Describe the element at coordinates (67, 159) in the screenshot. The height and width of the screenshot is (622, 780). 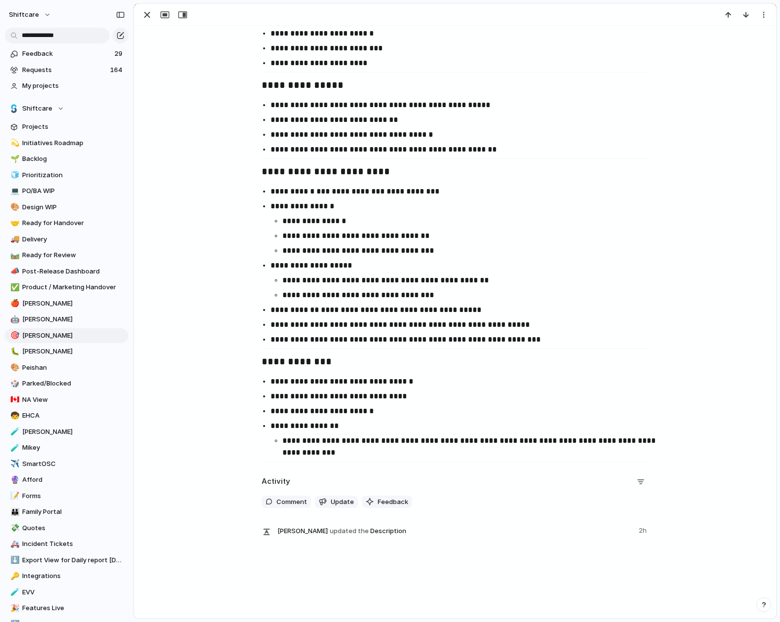
I see `a: 🌱Backlog` at that location.